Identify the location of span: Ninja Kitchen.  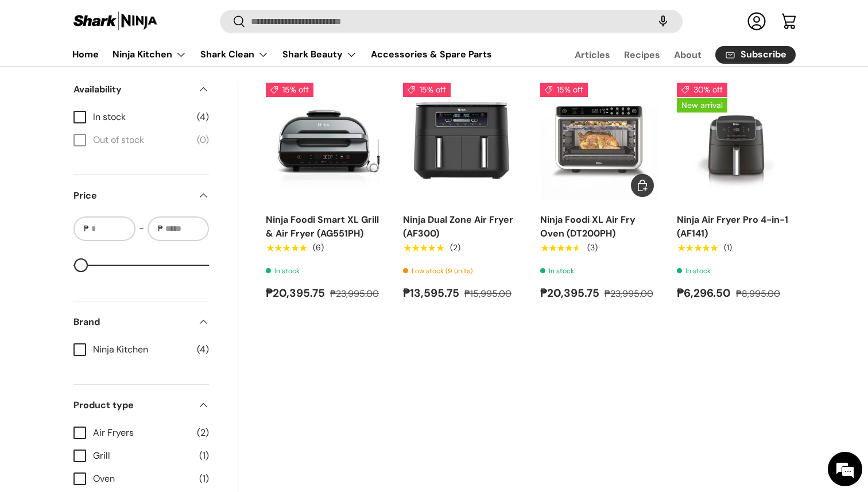
(141, 350).